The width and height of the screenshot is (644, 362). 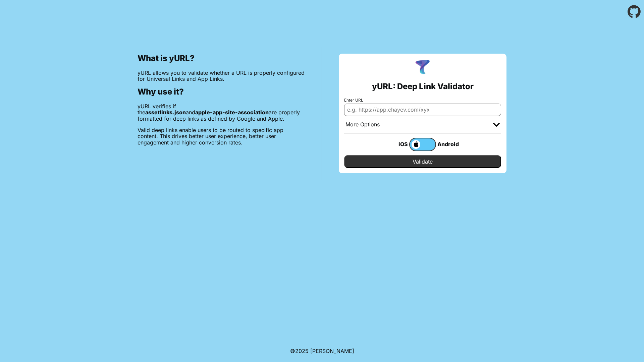 I want to click on a: Michael Ibragimchayev's Personal Site, so click(x=332, y=351).